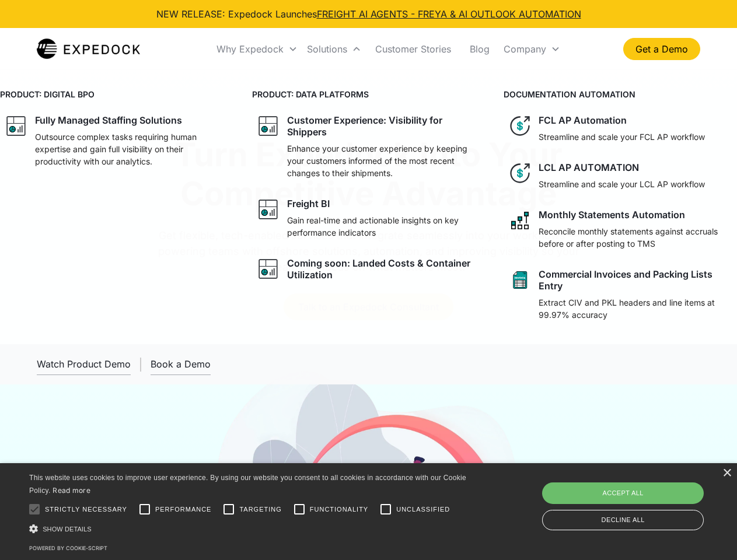  What do you see at coordinates (423, 509) in the screenshot?
I see `span: Unclassified` at bounding box center [423, 509].